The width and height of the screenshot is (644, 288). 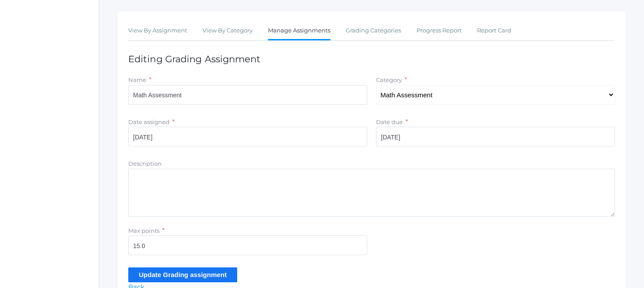 I want to click on label: Date due, so click(x=389, y=122).